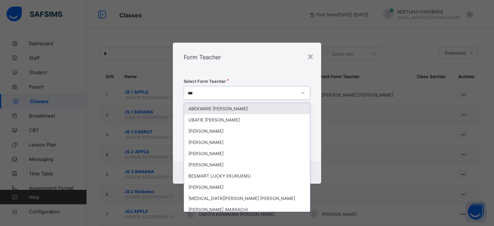 The image size is (494, 226). What do you see at coordinates (202, 57) in the screenshot?
I see `span: Form Teacher` at bounding box center [202, 57].